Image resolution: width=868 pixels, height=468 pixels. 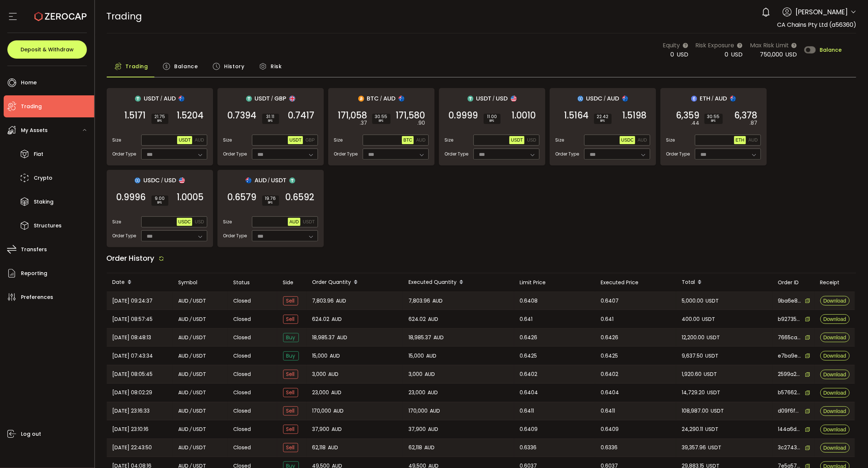 I want to click on span: Trading, so click(x=31, y=107).